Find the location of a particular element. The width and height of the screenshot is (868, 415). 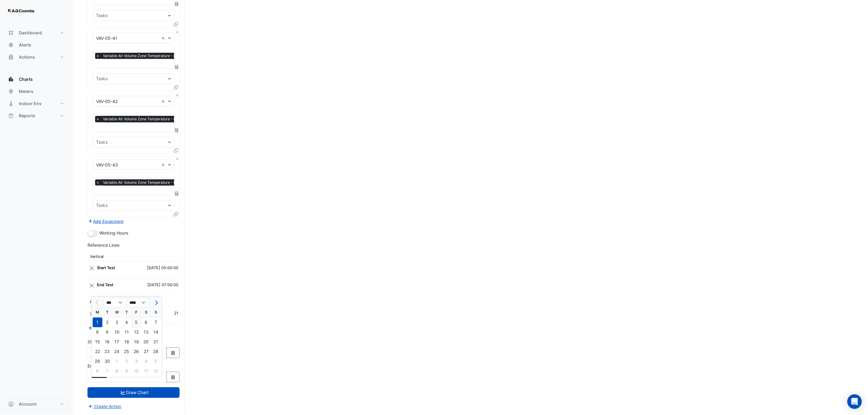

div: Tuesday, September 16, 2025 is located at coordinates (107, 343).